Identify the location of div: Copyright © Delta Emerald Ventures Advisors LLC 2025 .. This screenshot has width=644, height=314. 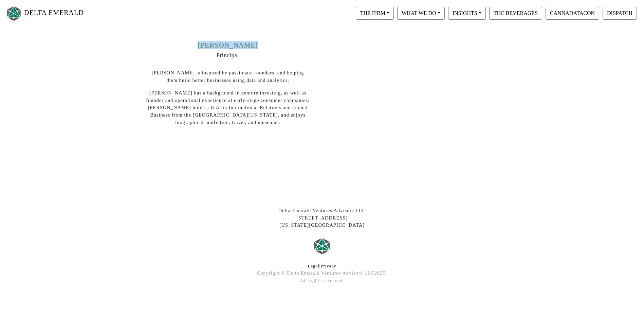
(322, 273).